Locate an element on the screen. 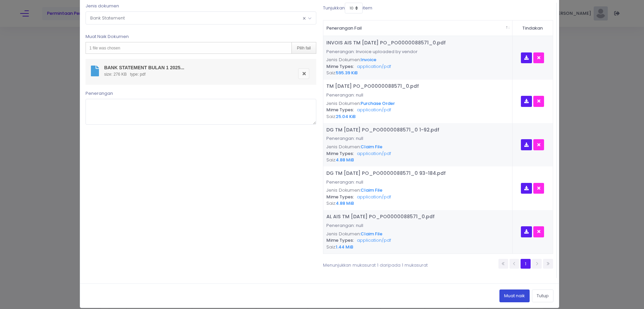  select: Tunjukkanitem is located at coordinates (353, 8).